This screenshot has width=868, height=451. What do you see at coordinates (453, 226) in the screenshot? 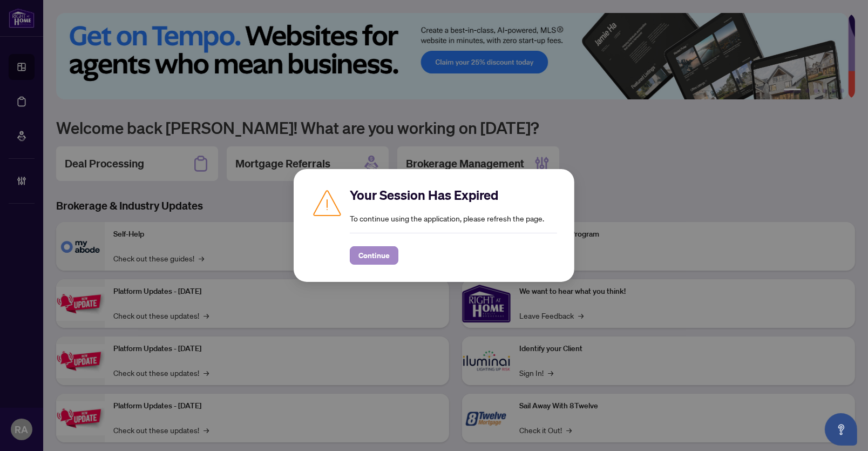
I see `div: To continue using the application, please refresh the page.` at bounding box center [453, 226].